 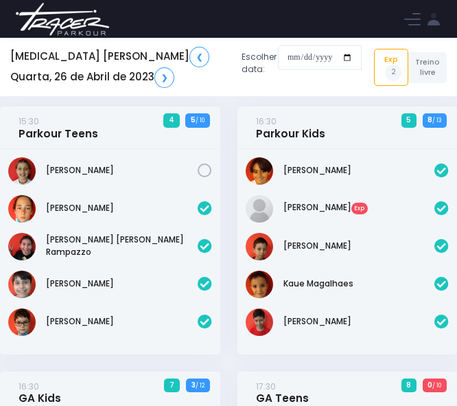 I want to click on img: Luigi Giusti Vitorino, so click(x=22, y=284).